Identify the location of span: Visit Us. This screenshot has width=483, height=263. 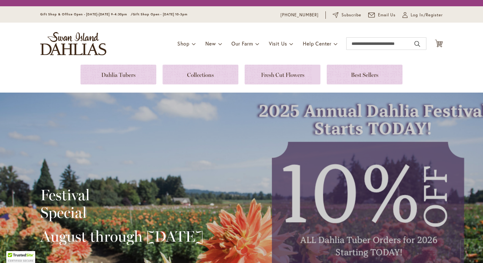
(278, 43).